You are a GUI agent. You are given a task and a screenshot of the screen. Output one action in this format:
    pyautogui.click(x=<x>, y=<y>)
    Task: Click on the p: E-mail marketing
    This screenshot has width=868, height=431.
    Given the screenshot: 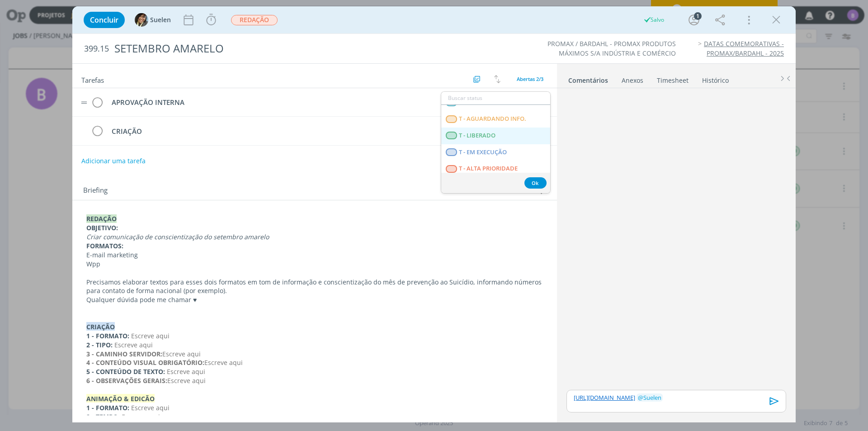 What is the action you would take?
    pyautogui.click(x=314, y=255)
    